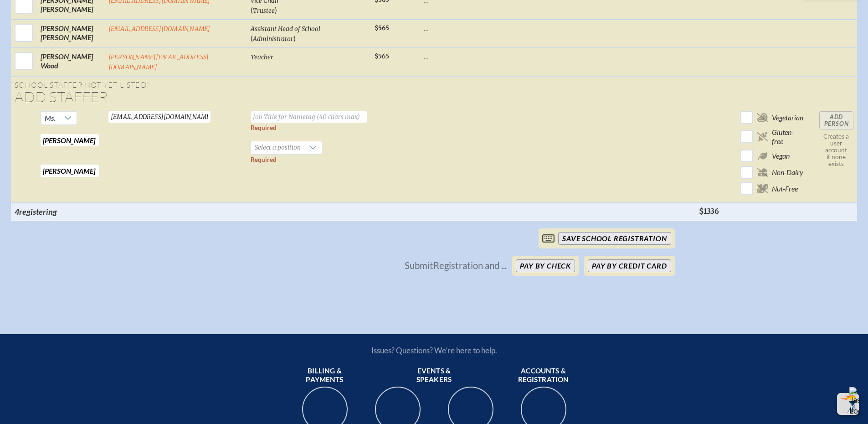 The height and width of the screenshot is (424, 868). I want to click on input: First Name, so click(70, 140).